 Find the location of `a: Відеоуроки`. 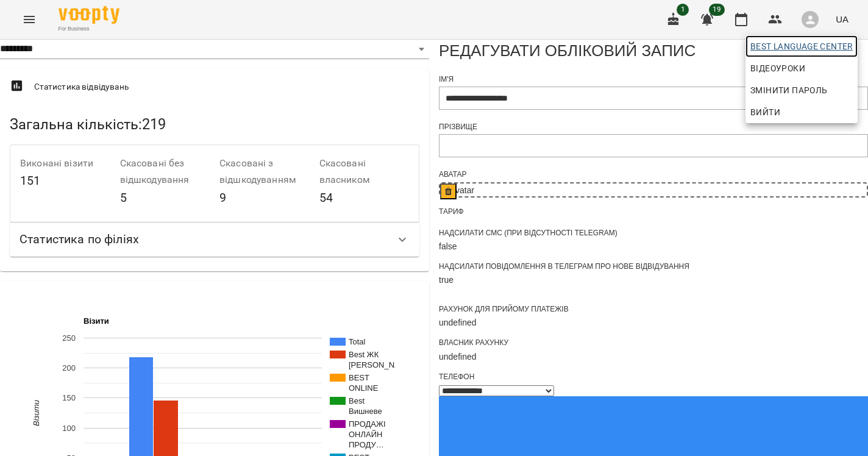

a: Відеоуроки is located at coordinates (778, 68).